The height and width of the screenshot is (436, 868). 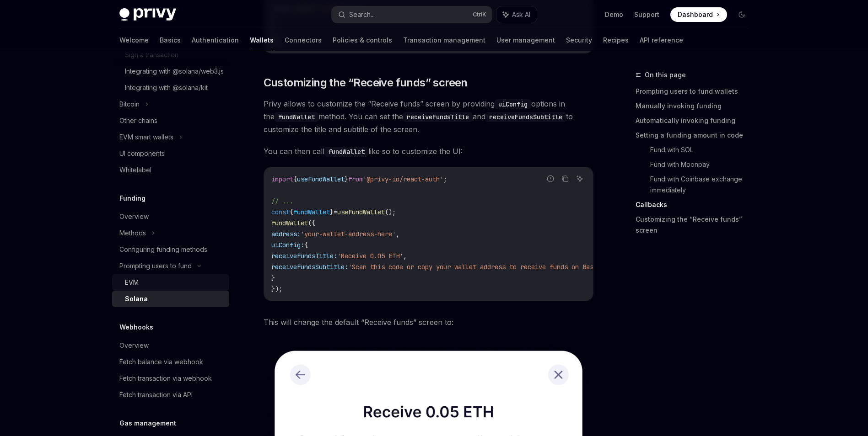 I want to click on div: EVM, so click(x=132, y=283).